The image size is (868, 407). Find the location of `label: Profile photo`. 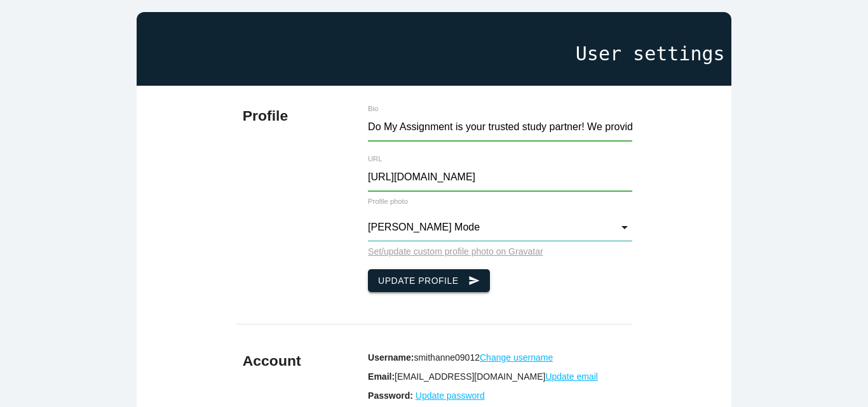

label: Profile photo is located at coordinates (387, 201).